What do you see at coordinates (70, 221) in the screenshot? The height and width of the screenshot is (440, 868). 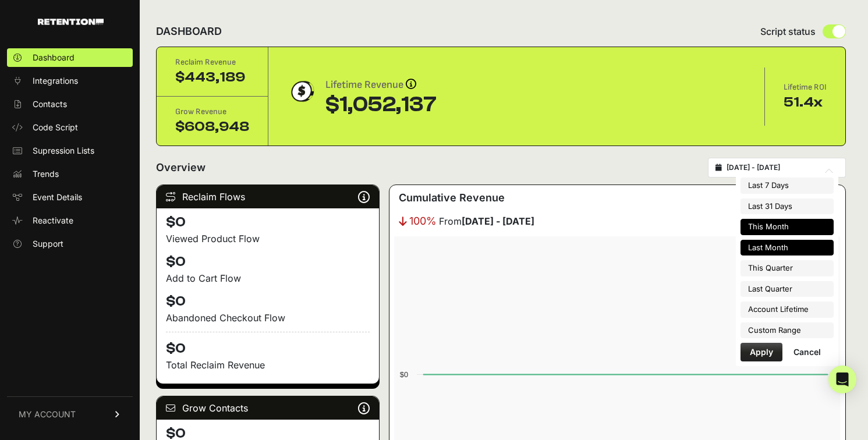 I see `a: Reactivate` at bounding box center [70, 221].